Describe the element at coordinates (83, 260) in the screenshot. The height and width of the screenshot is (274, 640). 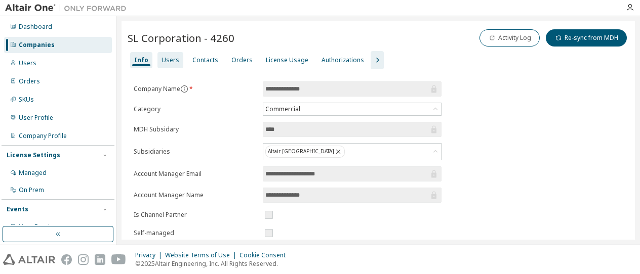
I see `img: instagram.svg` at that location.